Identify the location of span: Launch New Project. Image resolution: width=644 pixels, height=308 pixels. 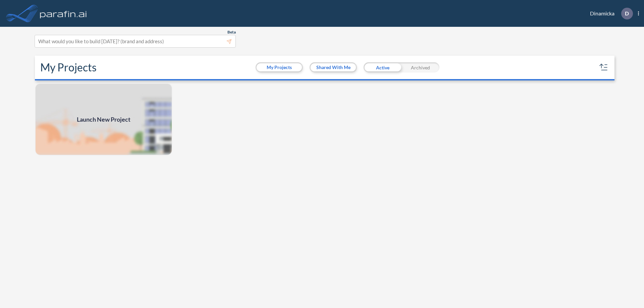
(104, 120).